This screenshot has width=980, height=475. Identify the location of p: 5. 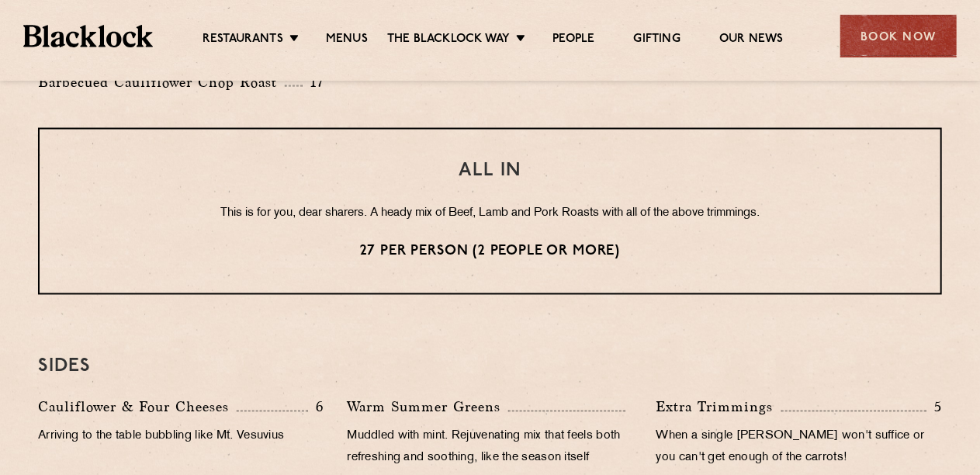
(935, 408).